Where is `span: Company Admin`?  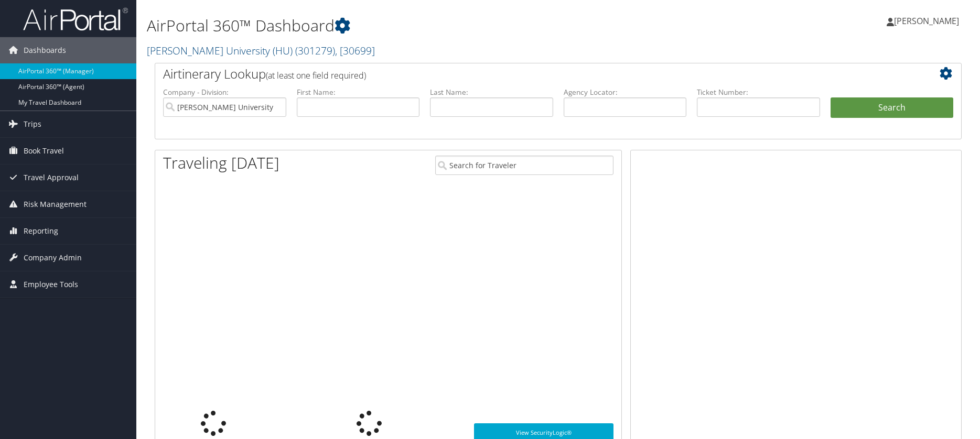 span: Company Admin is located at coordinates (52, 258).